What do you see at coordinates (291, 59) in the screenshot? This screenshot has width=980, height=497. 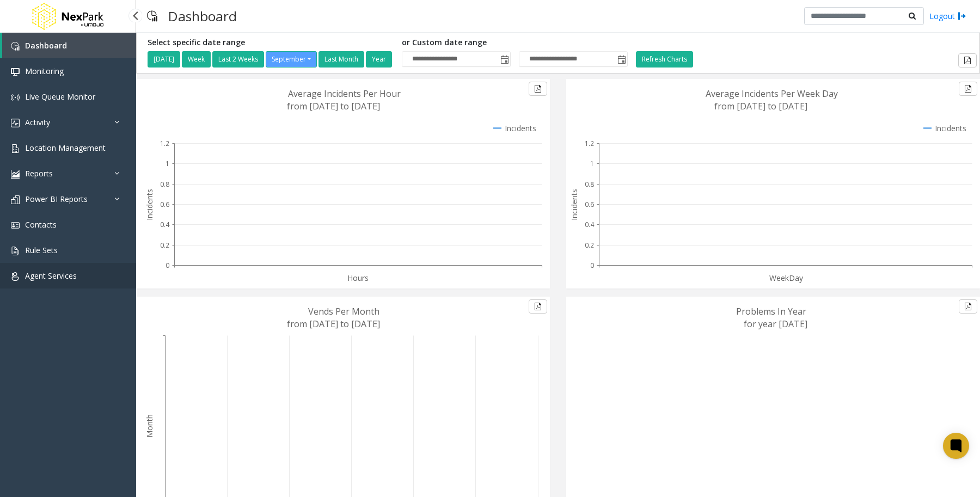 I see `button: September` at bounding box center [291, 59].